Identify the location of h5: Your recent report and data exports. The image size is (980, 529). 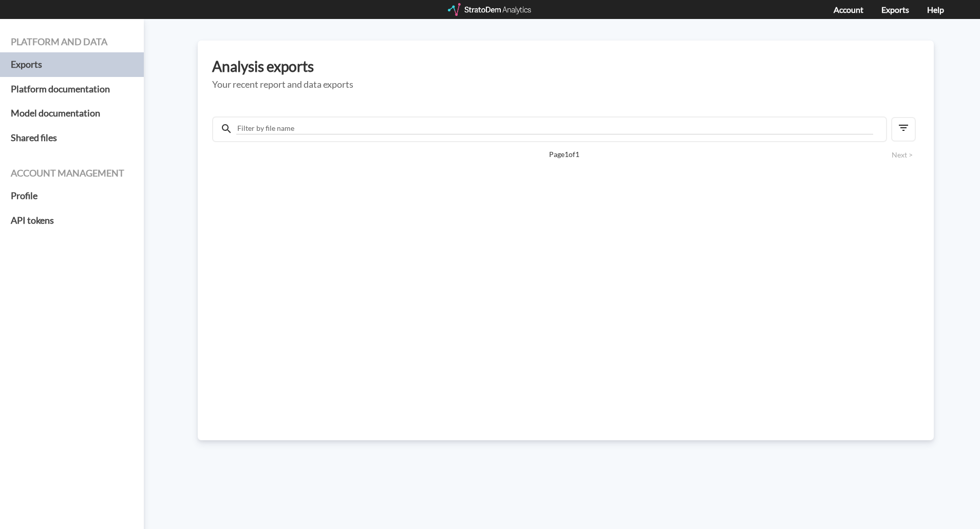
(566, 85).